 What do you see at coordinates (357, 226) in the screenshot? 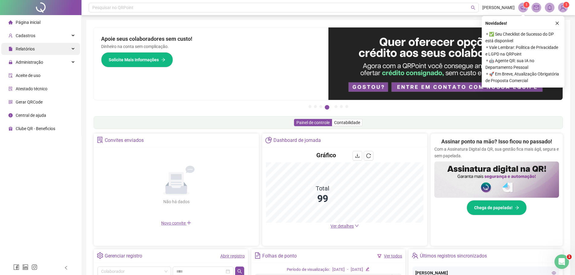
I see `span: down` at bounding box center [357, 226].